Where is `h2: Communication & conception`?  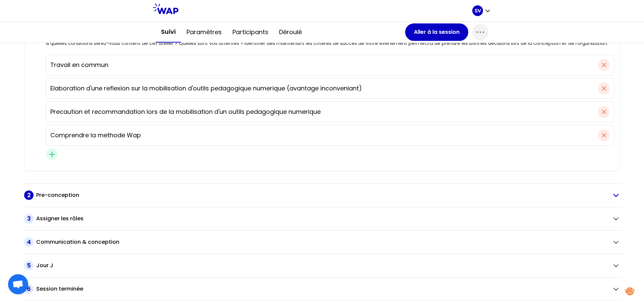 h2: Communication & conception is located at coordinates (78, 242).